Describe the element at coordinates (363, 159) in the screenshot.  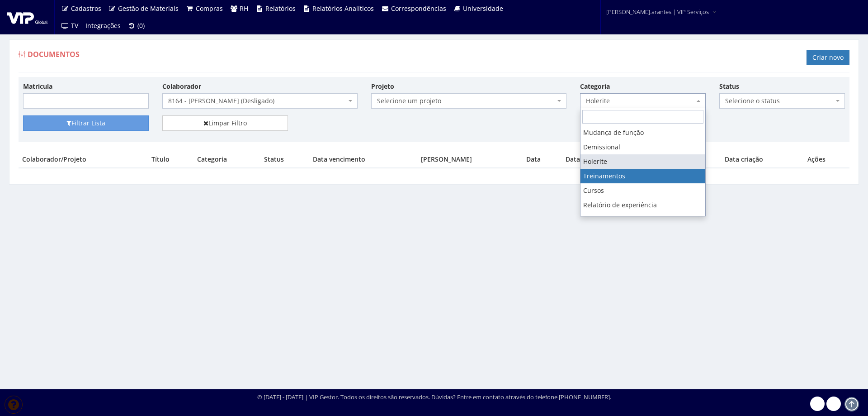
I see `th: Data vencimento` at that location.